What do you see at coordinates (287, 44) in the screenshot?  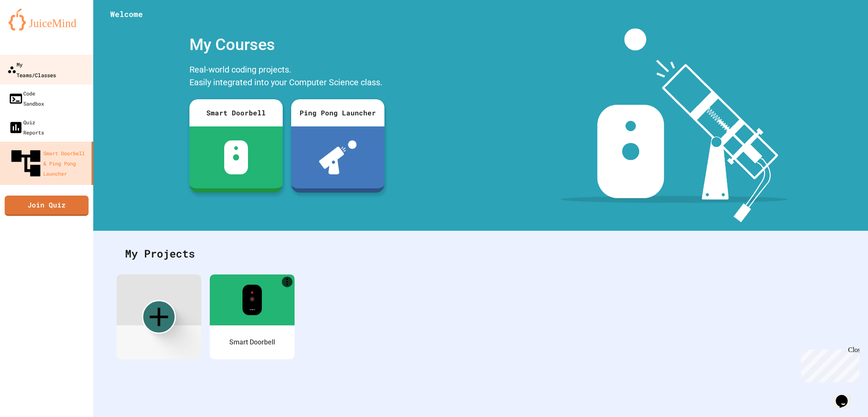 I see `div: My Courses` at bounding box center [287, 44].